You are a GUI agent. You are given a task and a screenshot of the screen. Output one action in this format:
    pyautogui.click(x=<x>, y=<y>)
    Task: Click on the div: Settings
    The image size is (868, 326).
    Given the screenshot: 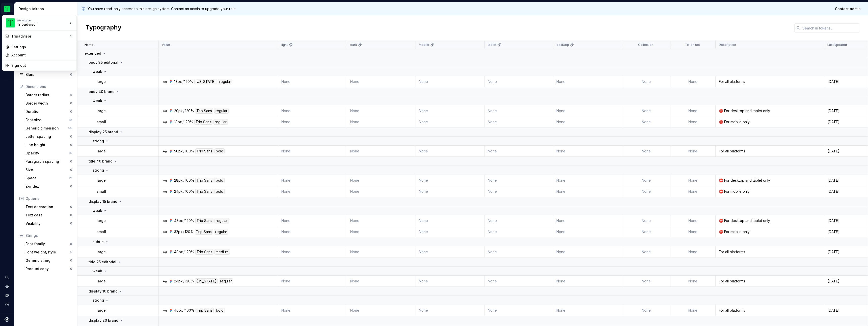 What is the action you would take?
    pyautogui.click(x=42, y=47)
    